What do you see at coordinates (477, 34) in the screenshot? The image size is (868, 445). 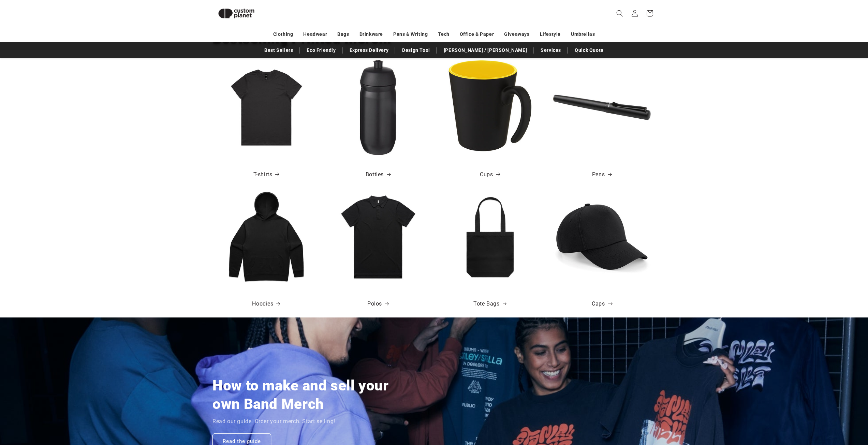 I see `a: Office & Paper` at bounding box center [477, 34].